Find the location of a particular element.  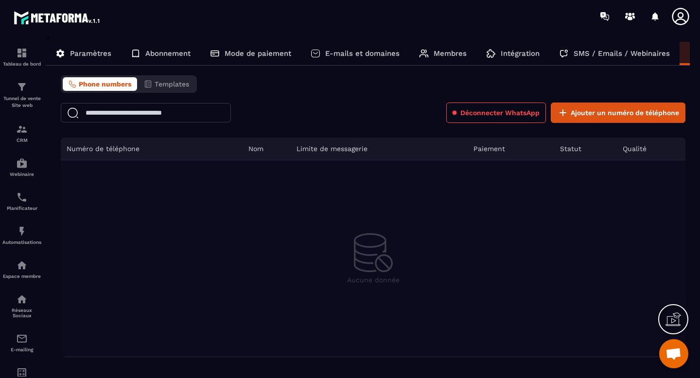

a: formationformationTableau de bord is located at coordinates (22, 57).